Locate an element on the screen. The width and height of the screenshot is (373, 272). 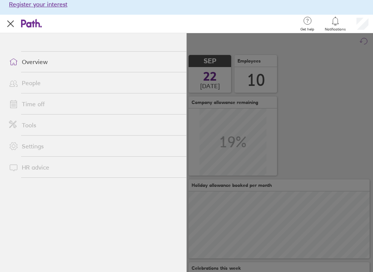
a: Overview is located at coordinates (94, 62).